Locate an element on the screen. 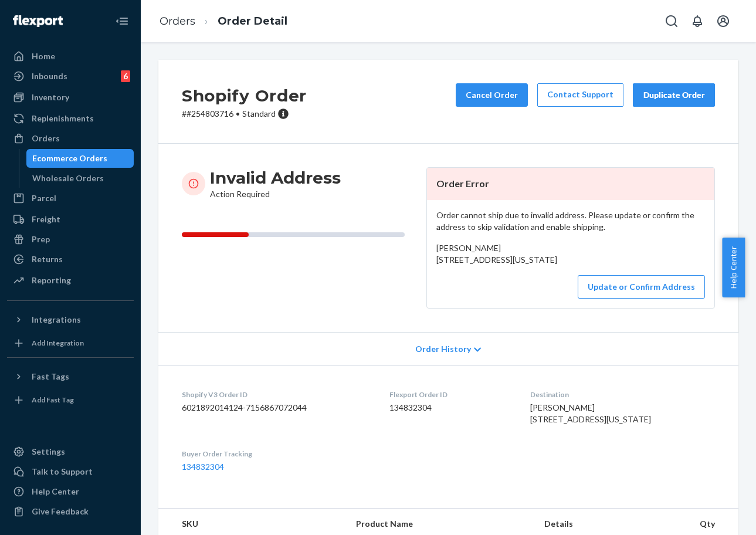 Image resolution: width=756 pixels, height=535 pixels. a: Settings is located at coordinates (70, 452).